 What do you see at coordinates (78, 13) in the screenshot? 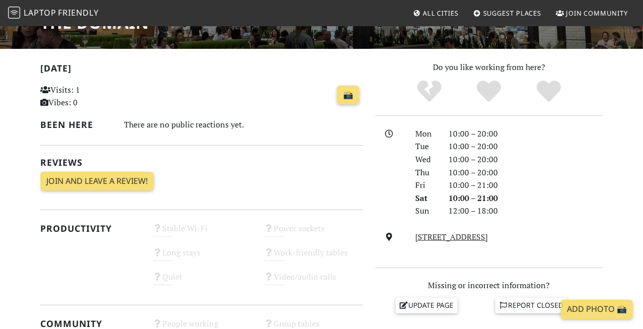
I see `span: Friendly` at bounding box center [78, 13].